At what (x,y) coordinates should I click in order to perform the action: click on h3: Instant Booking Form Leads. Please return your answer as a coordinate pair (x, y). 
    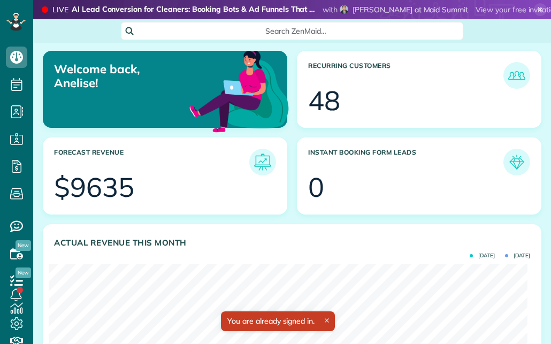
    Looking at the image, I should click on (406, 162).